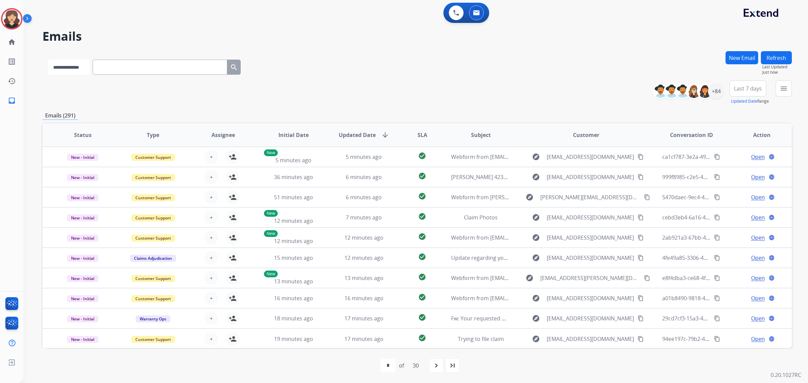 Image resolution: width=808 pixels, height=383 pixels. Describe the element at coordinates (786, 375) in the screenshot. I see `p: 0.20.1027RC` at that location.